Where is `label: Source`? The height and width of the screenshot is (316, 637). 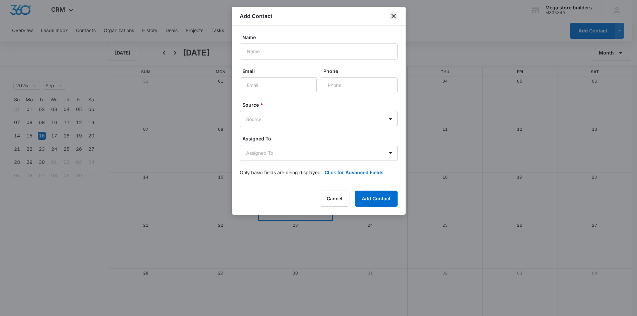 label: Source is located at coordinates (322, 105).